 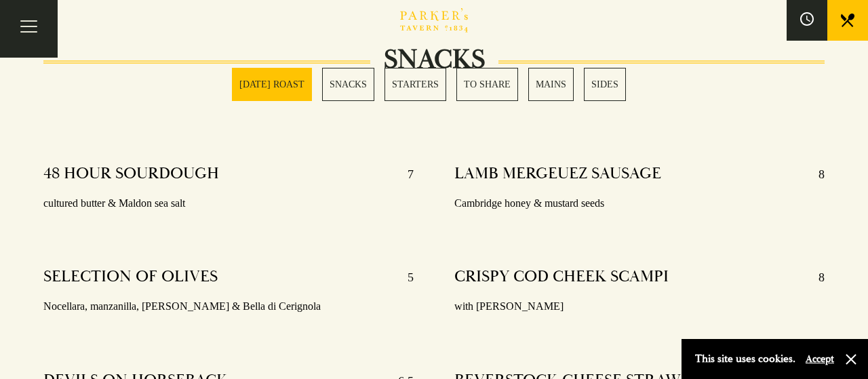 I want to click on h4: CRISPY COD CHEEK SCAMPI, so click(x=562, y=277).